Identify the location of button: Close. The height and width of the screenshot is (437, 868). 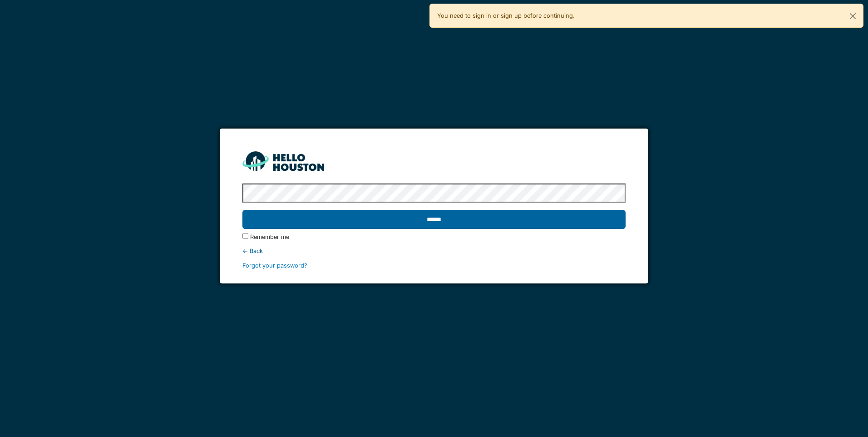
(853, 16).